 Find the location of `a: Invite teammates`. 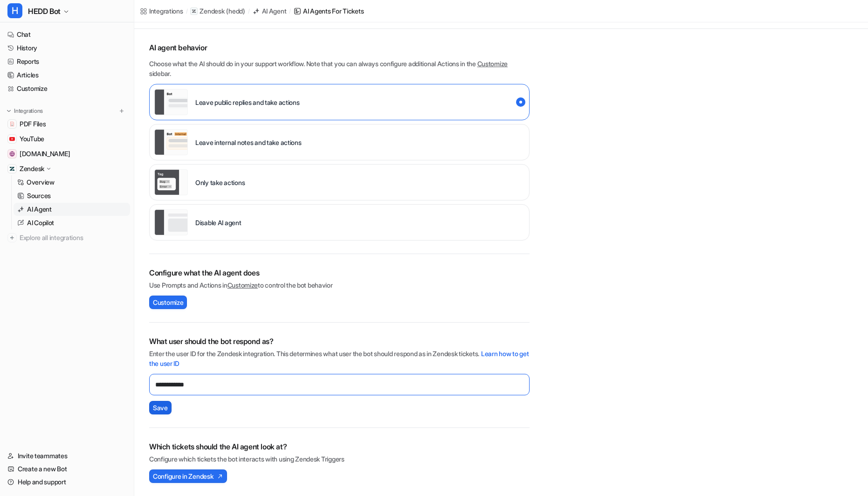

a: Invite teammates is located at coordinates (67, 456).